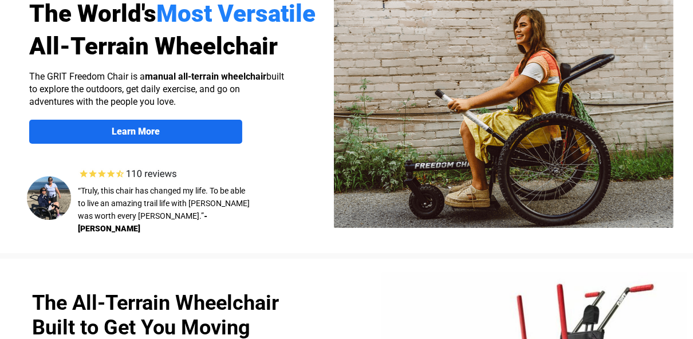  What do you see at coordinates (90, 287) in the screenshot?
I see `input: Get more information` at bounding box center [90, 287].